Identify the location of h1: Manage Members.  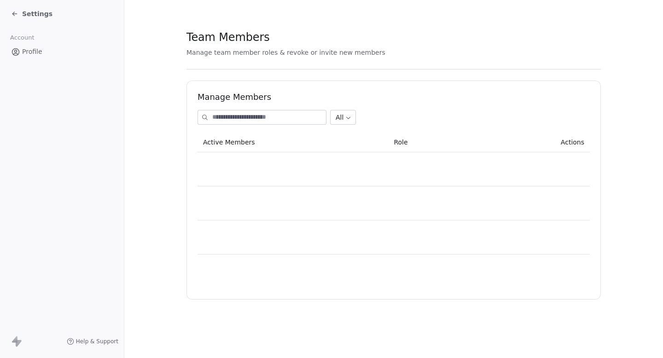
(393, 97).